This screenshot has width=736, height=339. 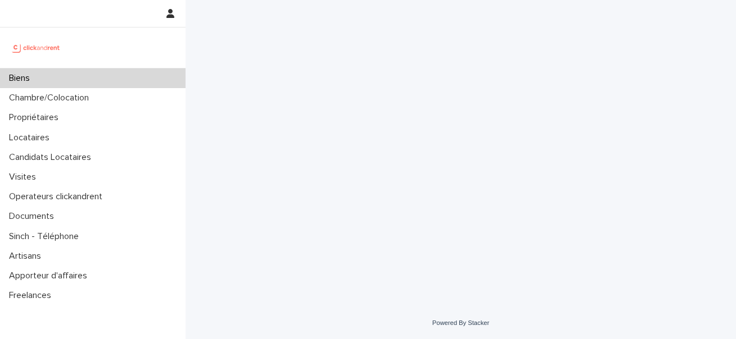 What do you see at coordinates (31, 138) in the screenshot?
I see `p: Locataires` at bounding box center [31, 138].